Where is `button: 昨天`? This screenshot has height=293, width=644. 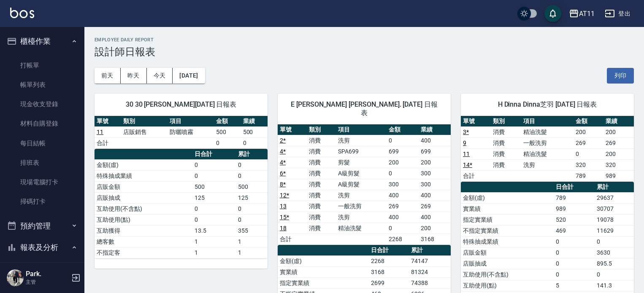 button: 昨天 is located at coordinates (134, 75).